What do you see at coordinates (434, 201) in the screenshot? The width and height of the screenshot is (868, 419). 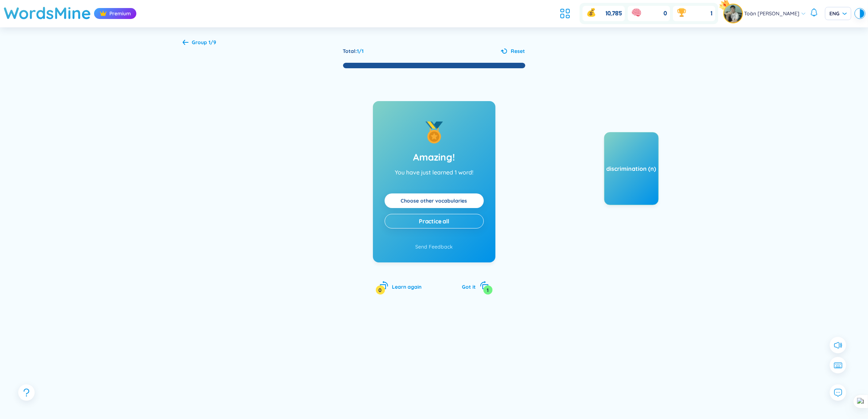 I see `button: Choose other vocabularies` at bounding box center [434, 201].